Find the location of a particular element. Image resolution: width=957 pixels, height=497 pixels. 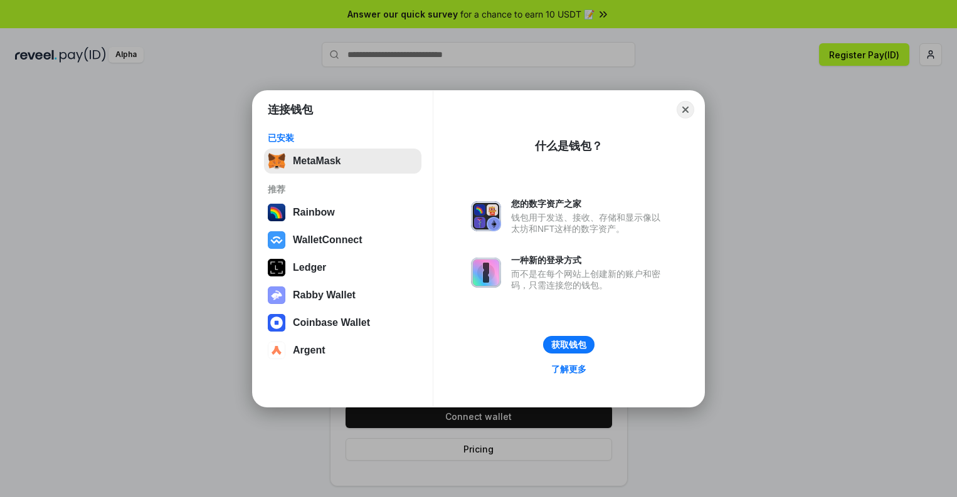

div: 钱包用于发送、接收、存储和显示像以太坊和NFT这样的数字资产。 is located at coordinates (589, 223).